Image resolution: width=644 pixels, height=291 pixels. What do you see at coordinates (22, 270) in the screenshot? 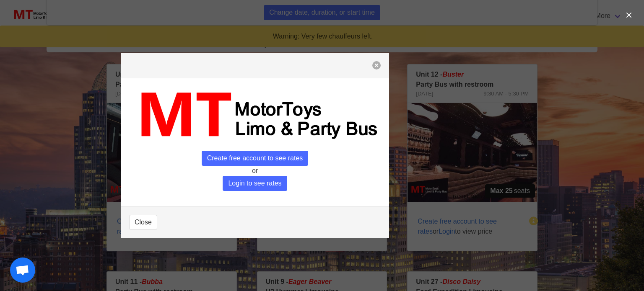
I see `a: Open chat` at bounding box center [22, 270].